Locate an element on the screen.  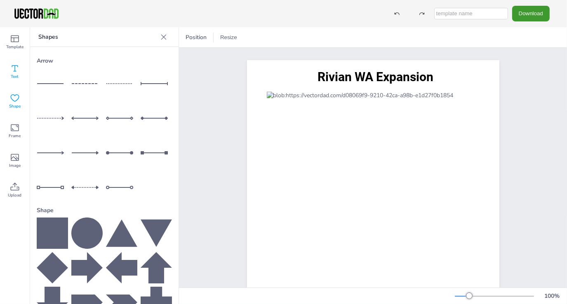
span: Rivian WA Expansion is located at coordinates (375, 77).